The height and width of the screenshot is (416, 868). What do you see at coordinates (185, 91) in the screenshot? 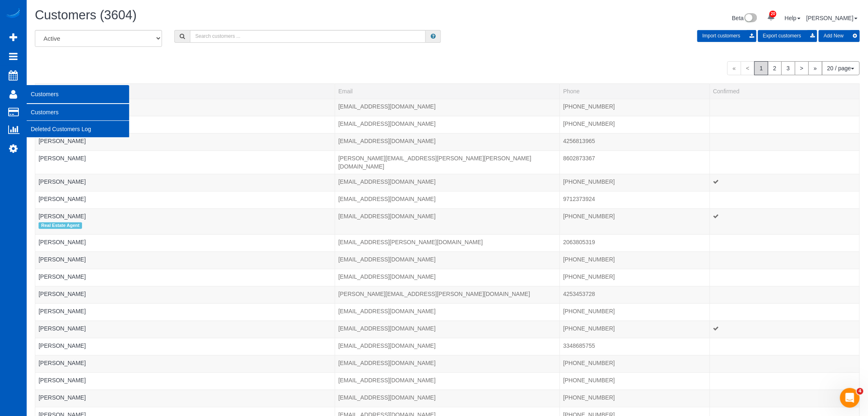
I see `th: Name` at bounding box center [185, 91].